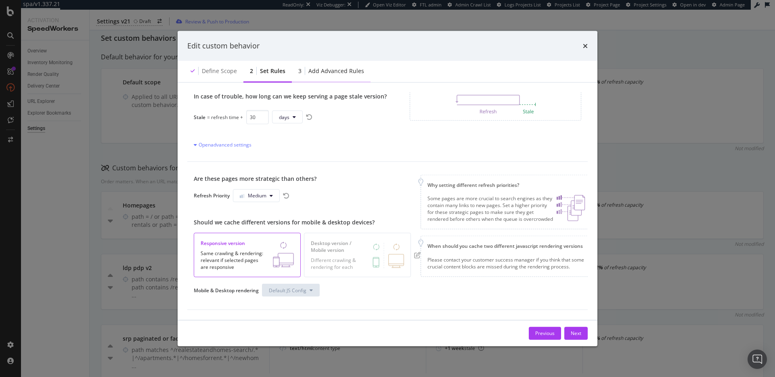 Image resolution: width=775 pixels, height=377 pixels. What do you see at coordinates (199, 117) in the screenshot?
I see `div: Stale` at bounding box center [199, 117].